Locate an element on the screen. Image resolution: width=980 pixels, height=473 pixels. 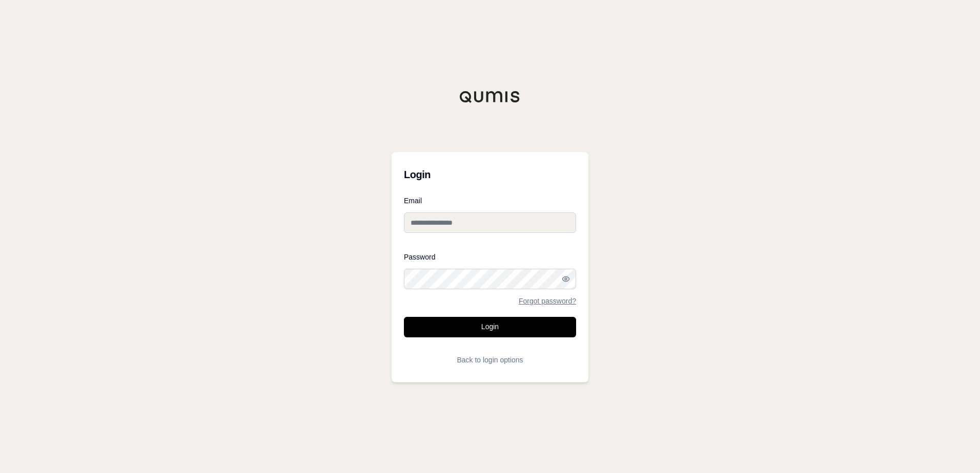
h3: Login is located at coordinates (490, 175).